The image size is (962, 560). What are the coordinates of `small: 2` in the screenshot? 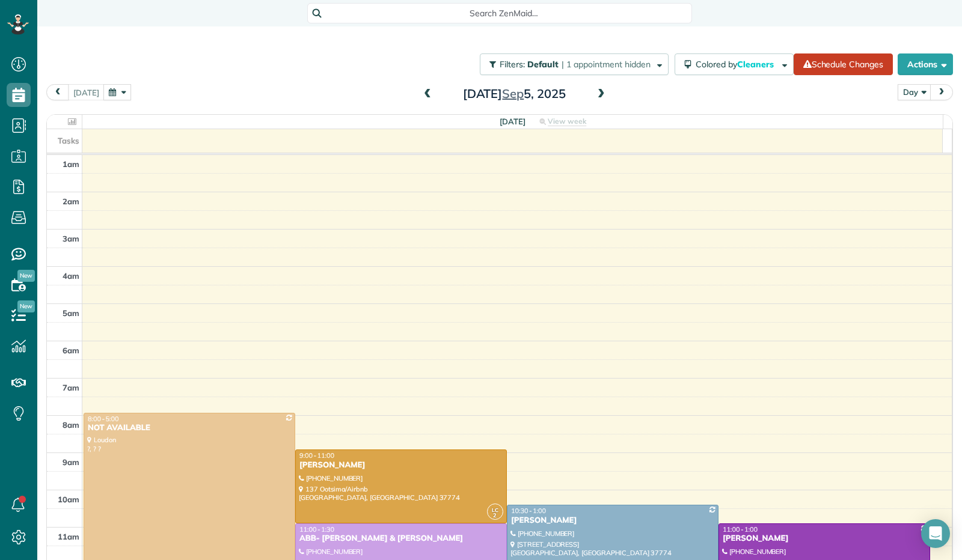 It's located at (495, 516).